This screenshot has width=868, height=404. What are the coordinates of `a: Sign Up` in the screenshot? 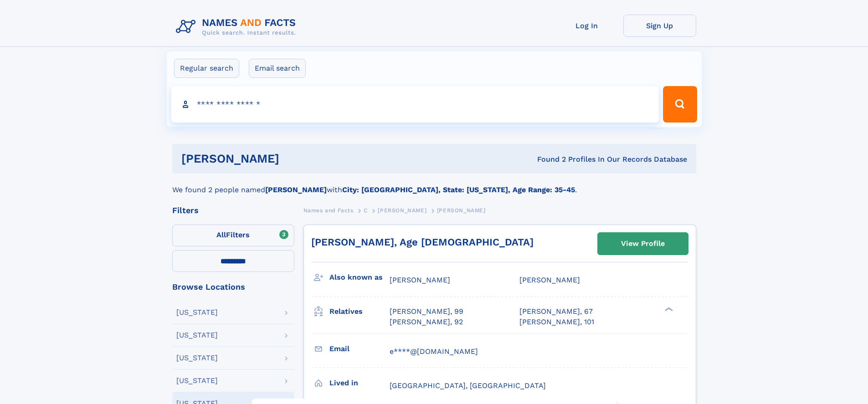 It's located at (660, 26).